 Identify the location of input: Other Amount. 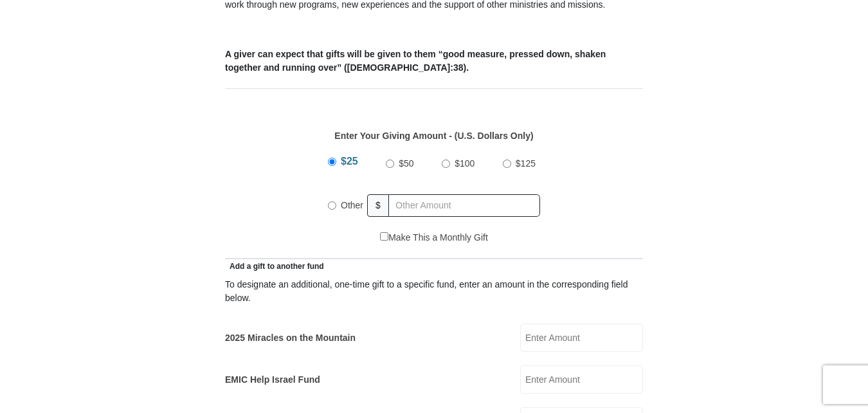
(464, 206).